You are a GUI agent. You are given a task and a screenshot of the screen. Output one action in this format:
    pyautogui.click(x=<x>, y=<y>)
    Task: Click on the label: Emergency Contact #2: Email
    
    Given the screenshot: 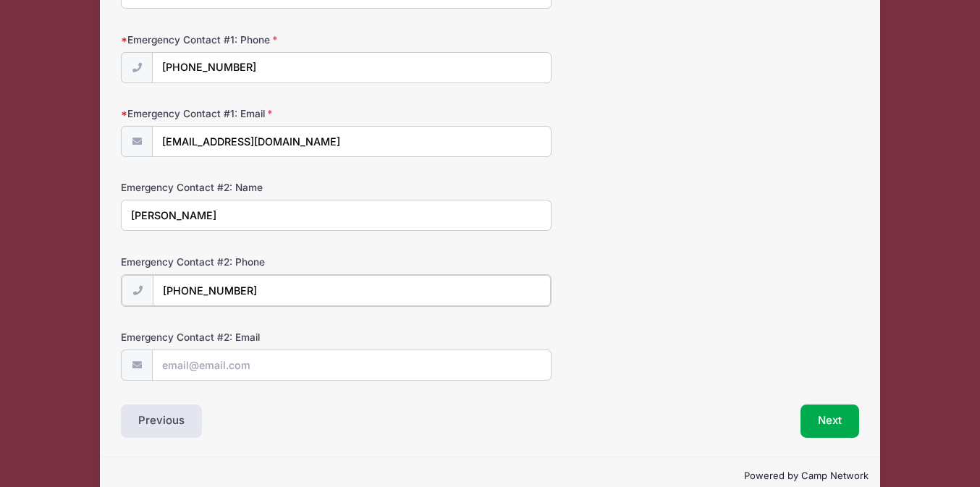 What is the action you would take?
    pyautogui.click(x=244, y=337)
    